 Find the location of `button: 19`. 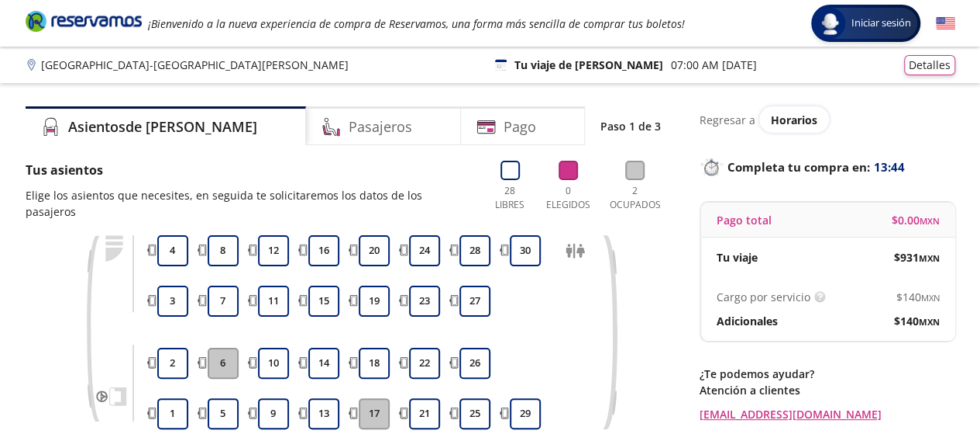

button: 19 is located at coordinates (374, 301).